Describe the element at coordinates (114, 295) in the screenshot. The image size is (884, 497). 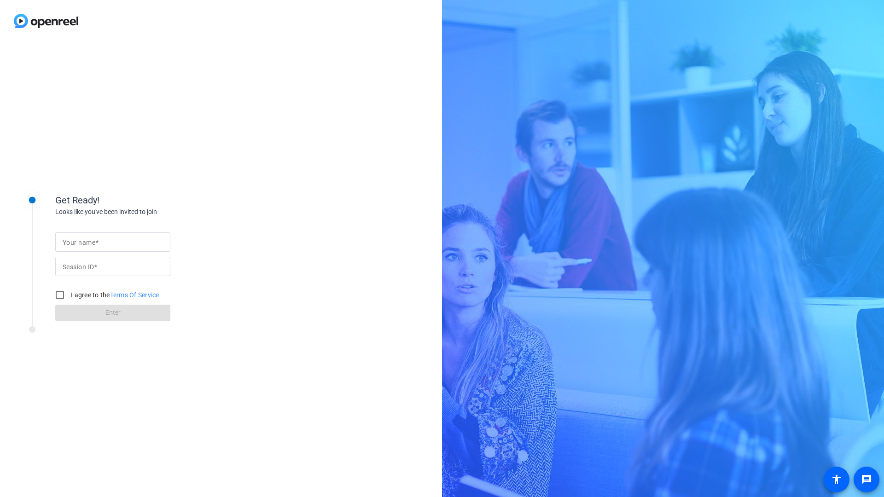
I see `label: I agree to the` at that location.